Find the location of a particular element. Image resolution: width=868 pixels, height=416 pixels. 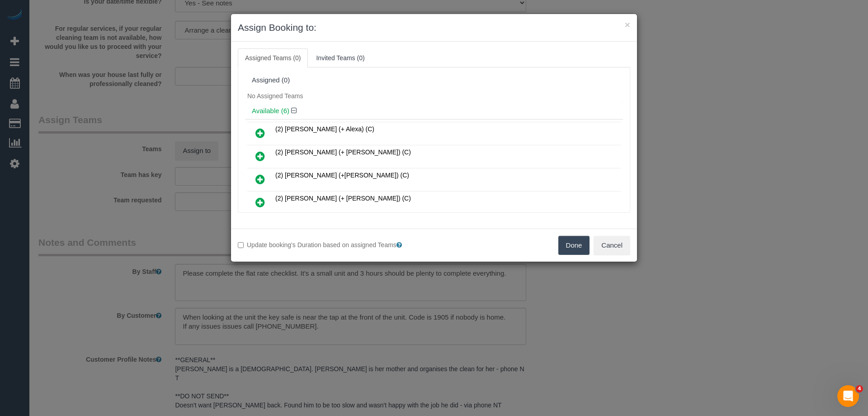

span: No Assigned Teams is located at coordinates (275, 96).